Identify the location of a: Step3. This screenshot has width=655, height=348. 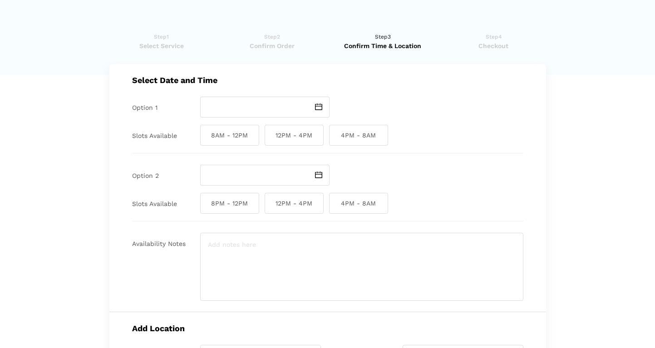
(383, 41).